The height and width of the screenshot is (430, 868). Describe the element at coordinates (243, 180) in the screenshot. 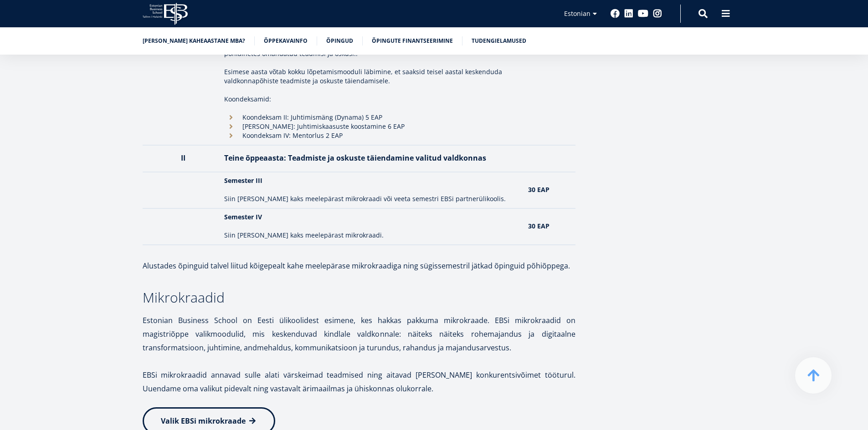

I see `strong: Semester III` at that location.